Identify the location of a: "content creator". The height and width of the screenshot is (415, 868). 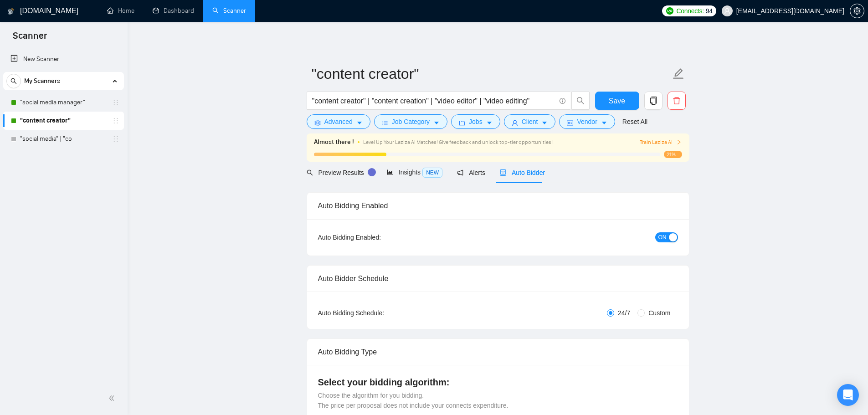
(63, 121).